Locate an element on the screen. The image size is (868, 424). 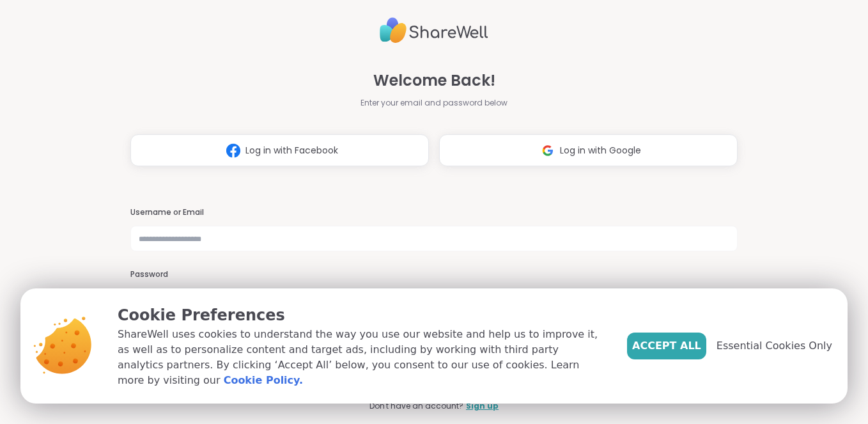
h3: Username or Email is located at coordinates (434, 212).